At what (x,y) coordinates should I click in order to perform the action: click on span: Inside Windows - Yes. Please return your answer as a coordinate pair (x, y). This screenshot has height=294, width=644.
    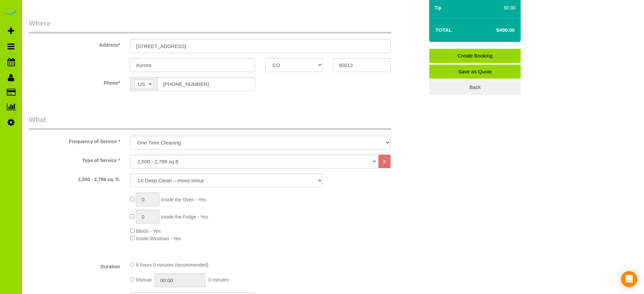
    Looking at the image, I should click on (158, 239).